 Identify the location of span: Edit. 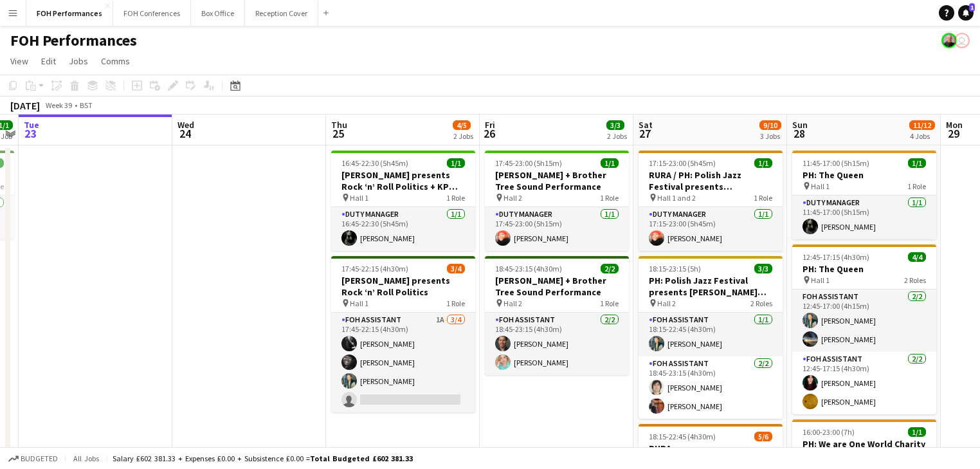
(48, 61).